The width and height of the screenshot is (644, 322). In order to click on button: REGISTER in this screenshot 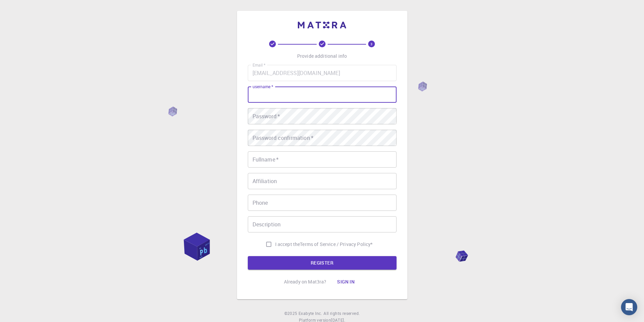, I will do `click(322, 263)`.